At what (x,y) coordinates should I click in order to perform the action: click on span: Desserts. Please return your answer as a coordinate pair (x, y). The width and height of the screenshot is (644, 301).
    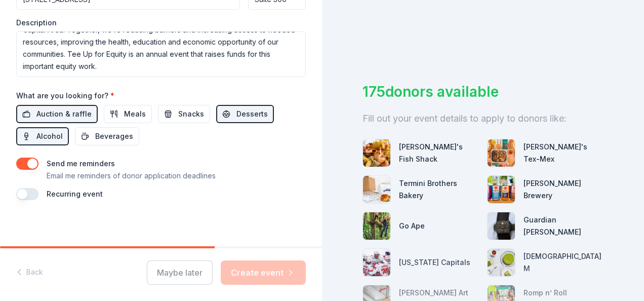
    Looking at the image, I should click on (252, 114).